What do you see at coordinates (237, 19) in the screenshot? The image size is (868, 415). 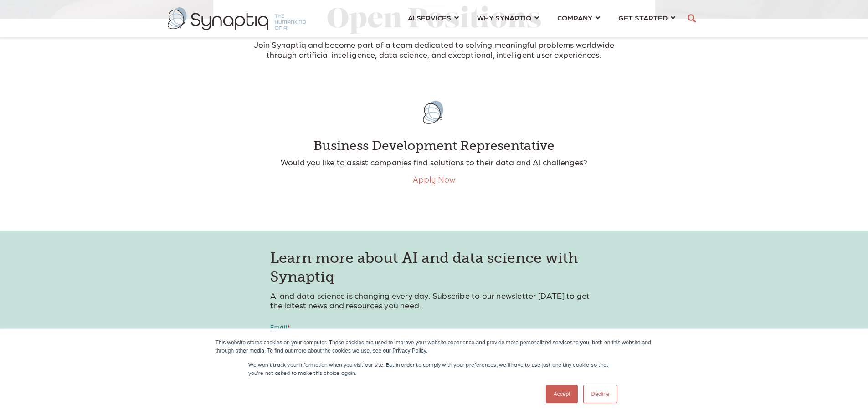 I see `img: synaptiq logo-2` at bounding box center [237, 19].